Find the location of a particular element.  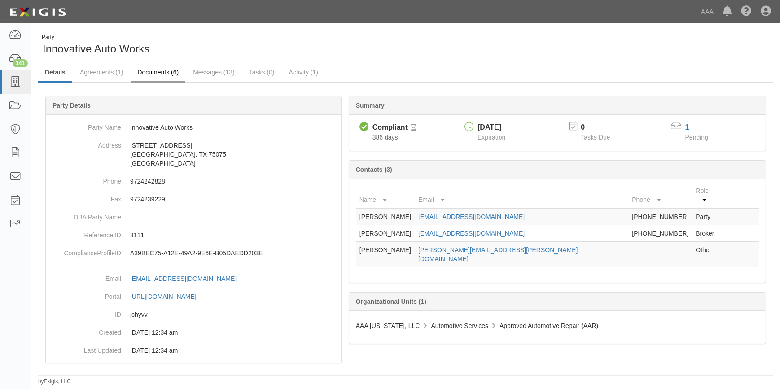

small: by is located at coordinates (54, 381).